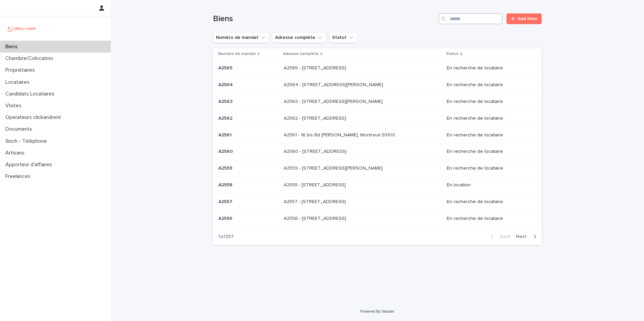 This screenshot has width=644, height=321. Describe the element at coordinates (241, 38) in the screenshot. I see `button: Numéro de mandat` at that location.